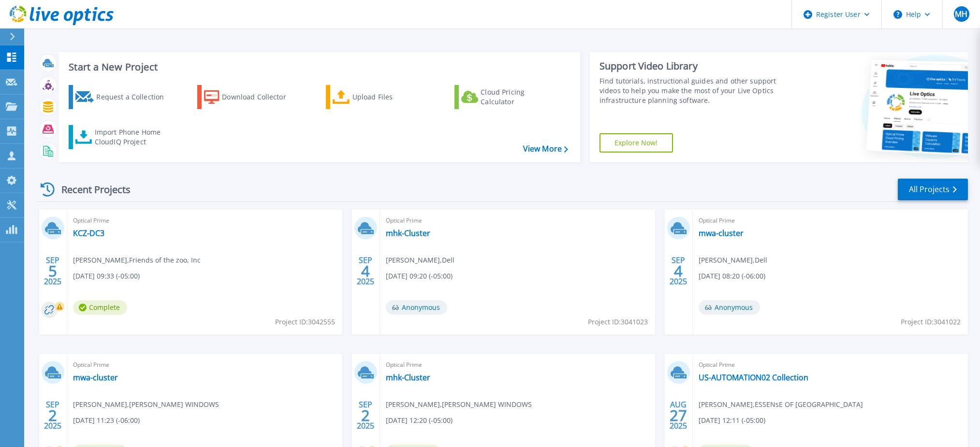 This screenshot has height=447, width=980. Describe the element at coordinates (318, 67) in the screenshot. I see `h3: Start a New Project` at that location.